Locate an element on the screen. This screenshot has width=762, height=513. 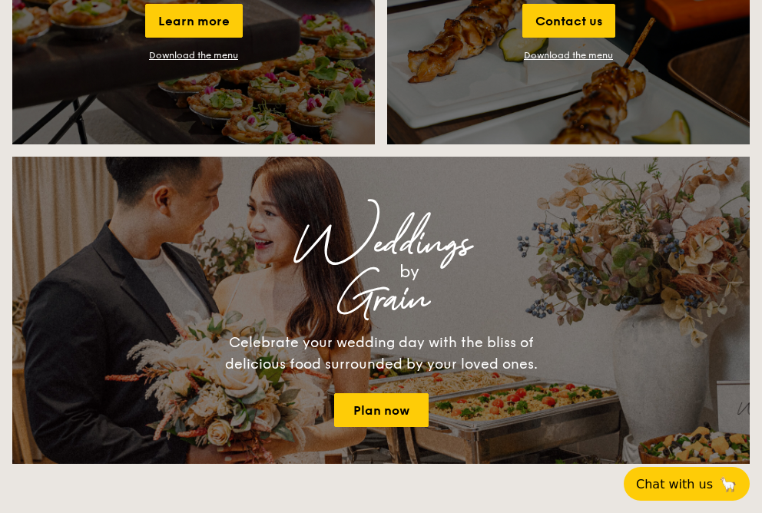
div: Celebrate your wedding day with the bliss of delicious food surrounded by your loved ones. is located at coordinates (381, 353).